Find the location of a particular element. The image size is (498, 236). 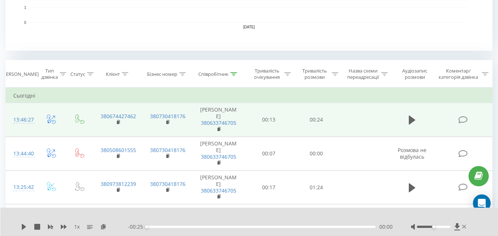

a: 380508601555 is located at coordinates (118, 150).